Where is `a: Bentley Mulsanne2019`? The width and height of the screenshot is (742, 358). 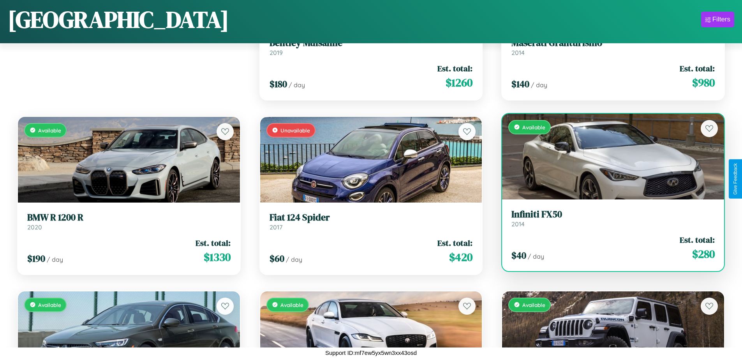 a: Bentley Mulsanne2019 is located at coordinates (371, 47).